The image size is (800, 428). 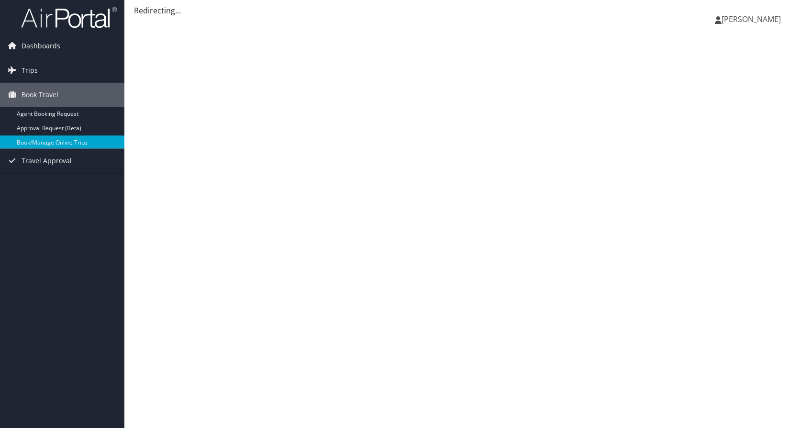 I want to click on div: Redirecting..., so click(x=462, y=11).